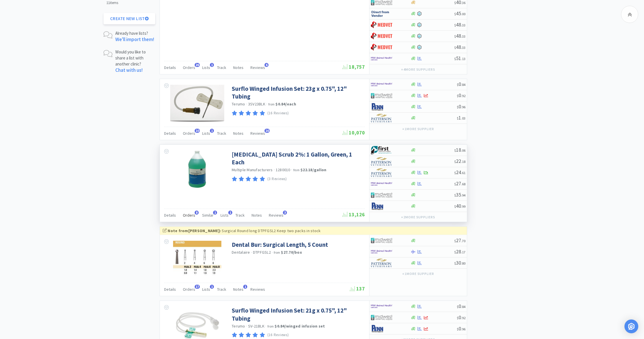 The width and height of the screenshot is (644, 339). I want to click on span: 51, so click(460, 58).